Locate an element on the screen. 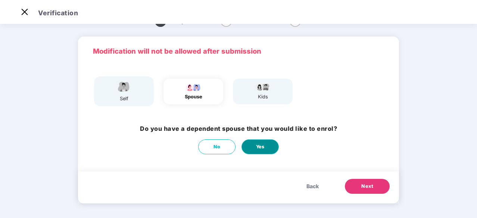  div: self is located at coordinates (124, 99).